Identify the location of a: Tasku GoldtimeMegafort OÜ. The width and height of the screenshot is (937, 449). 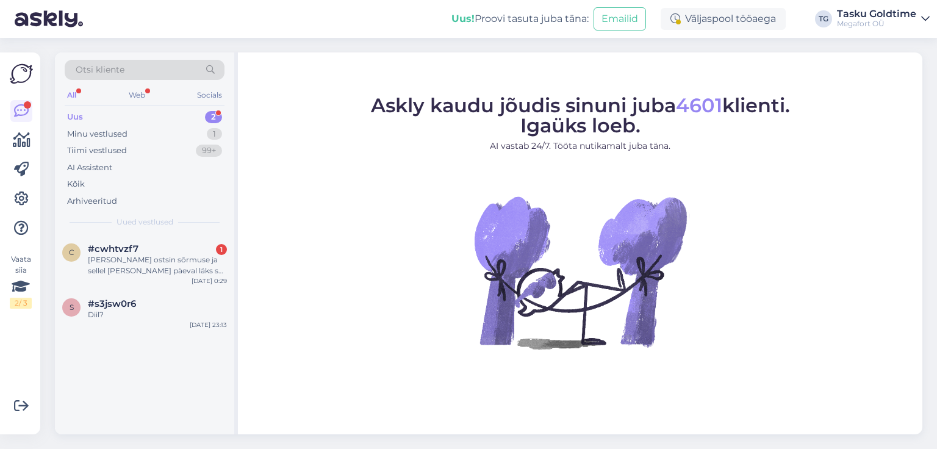
(884, 19).